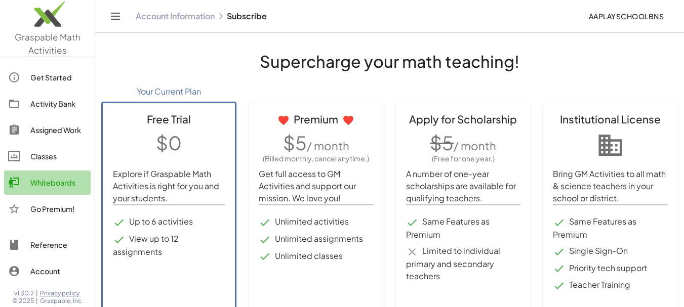 The width and height of the screenshot is (684, 307). What do you see at coordinates (58, 271) in the screenshot?
I see `div: Account` at bounding box center [58, 271].